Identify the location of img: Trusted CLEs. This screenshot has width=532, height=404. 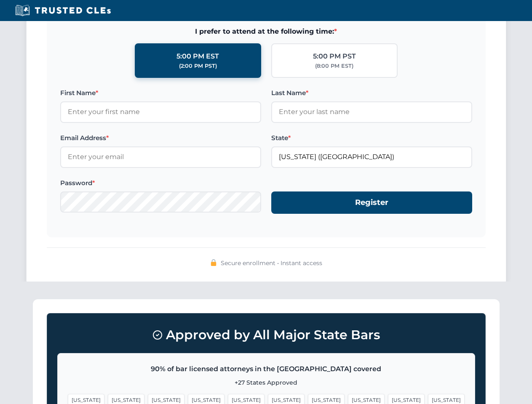
(63, 11).